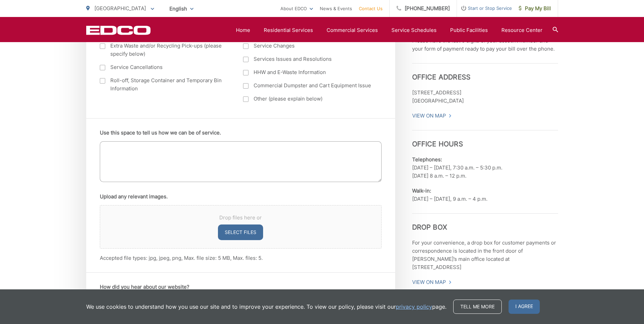 Image resolution: width=644 pixels, height=324 pixels. What do you see at coordinates (414, 307) in the screenshot?
I see `a: privacy policy` at bounding box center [414, 307].